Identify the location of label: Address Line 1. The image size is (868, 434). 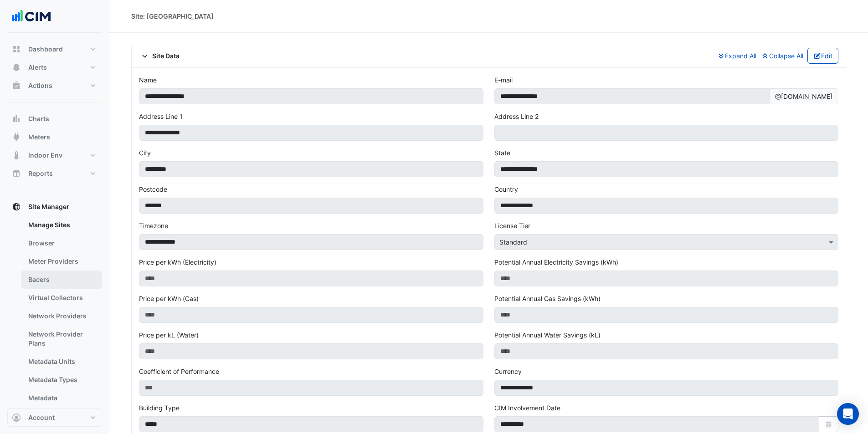
(161, 116).